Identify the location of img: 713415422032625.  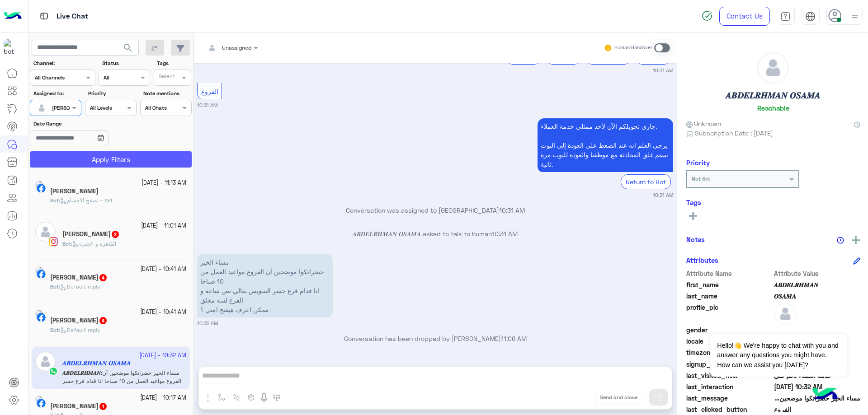
(12, 47).